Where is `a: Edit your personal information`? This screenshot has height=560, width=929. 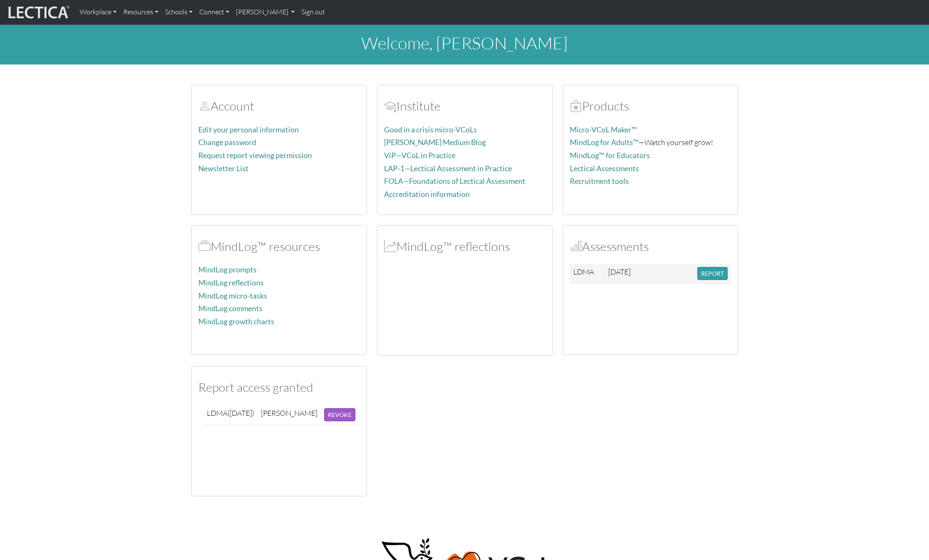
a: Edit your personal information is located at coordinates (248, 129).